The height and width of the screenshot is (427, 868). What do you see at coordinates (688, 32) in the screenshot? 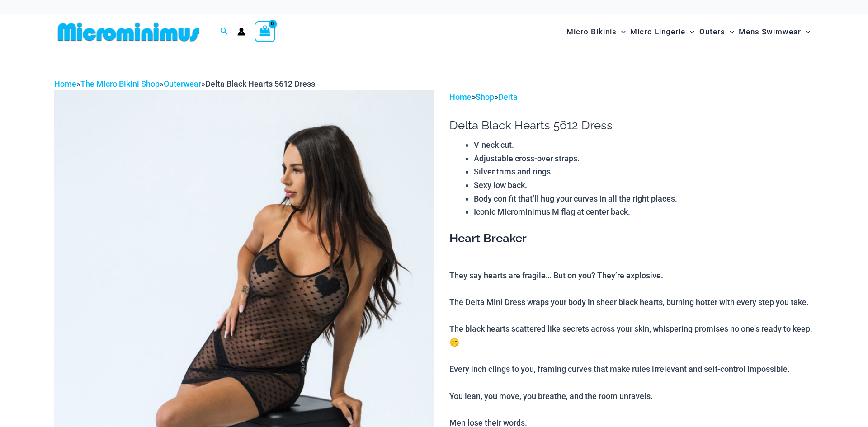
I see `nav: Site Navigation` at bounding box center [688, 32].